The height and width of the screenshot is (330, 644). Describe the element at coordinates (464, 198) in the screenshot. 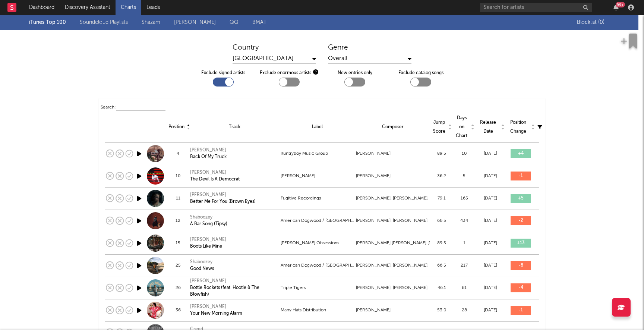

I see `div: 165` at that location.